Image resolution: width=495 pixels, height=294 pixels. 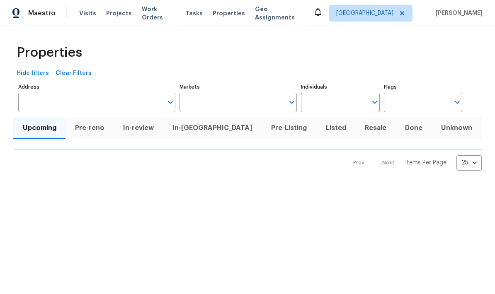 What do you see at coordinates (289, 128) in the screenshot?
I see `span: Pre-Listing` at bounding box center [289, 128].